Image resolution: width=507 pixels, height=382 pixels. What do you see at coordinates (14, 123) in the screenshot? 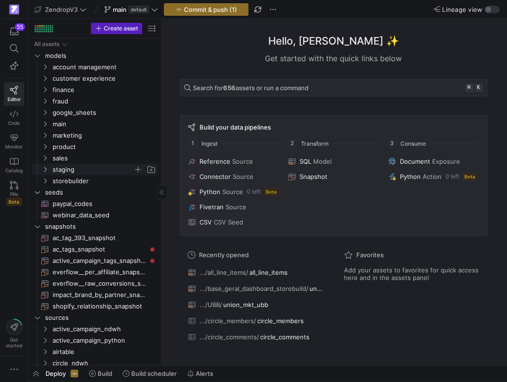
I see `span: Code` at bounding box center [14, 123].